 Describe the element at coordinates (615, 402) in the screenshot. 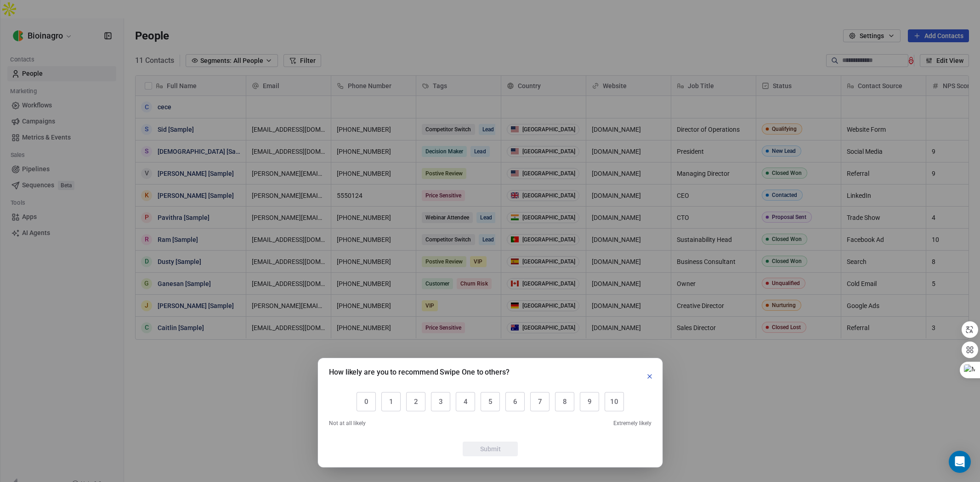

I see `button: 10` at that location.